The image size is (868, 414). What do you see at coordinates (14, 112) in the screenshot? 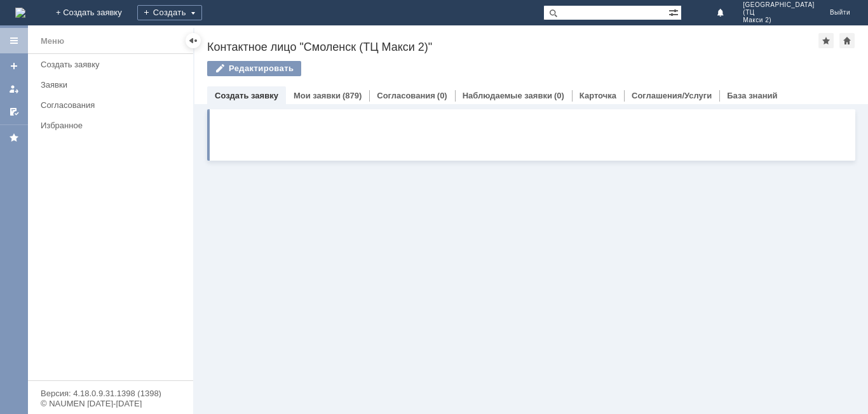
I see `a: Мои согласования` at bounding box center [14, 112].